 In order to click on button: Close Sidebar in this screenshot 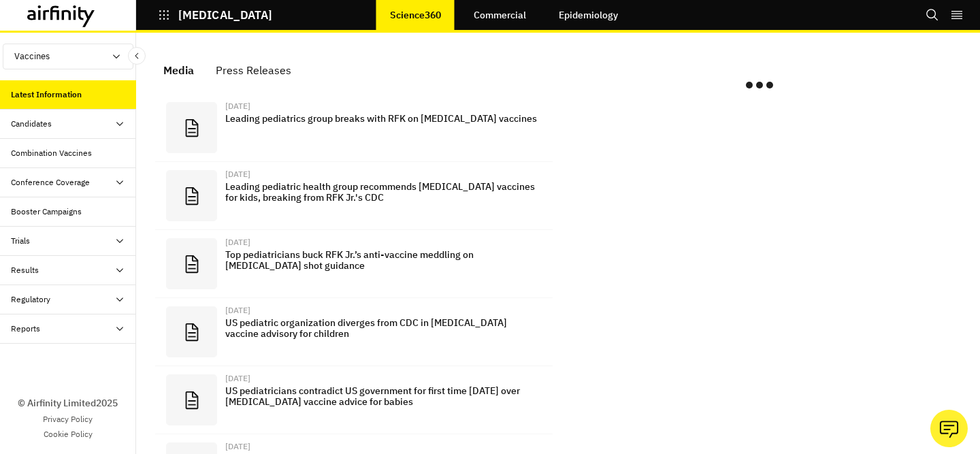, I will do `click(137, 56)`.